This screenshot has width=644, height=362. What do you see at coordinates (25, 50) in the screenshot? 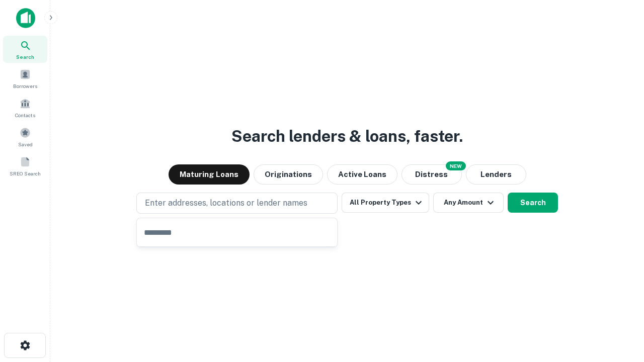
I see `a: Search` at bounding box center [25, 50].